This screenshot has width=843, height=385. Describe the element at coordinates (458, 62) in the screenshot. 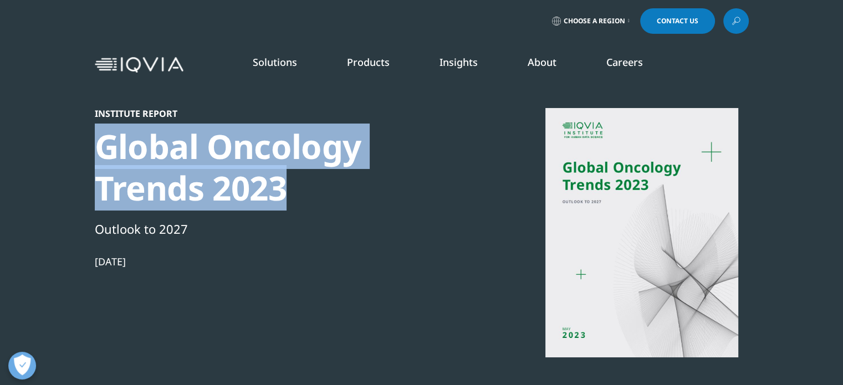

I see `a: Insights` at that location.